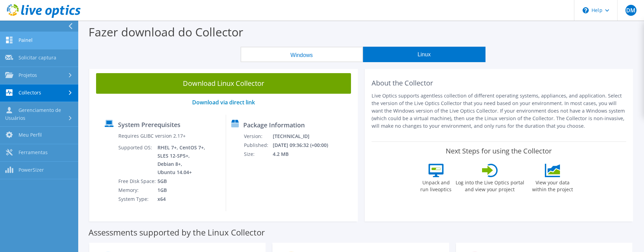 The width and height of the screenshot is (644, 252). Describe the element at coordinates (224, 84) in the screenshot. I see `a: Download Linux Collector` at that location.